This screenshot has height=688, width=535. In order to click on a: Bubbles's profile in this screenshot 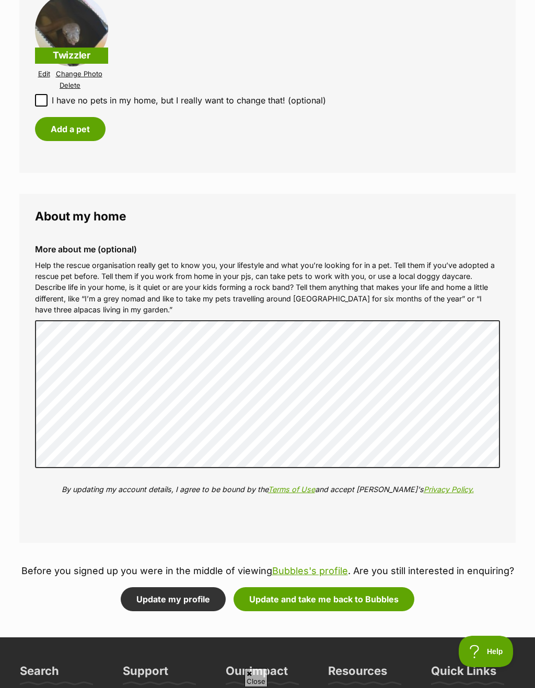, I will do `click(310, 570)`.